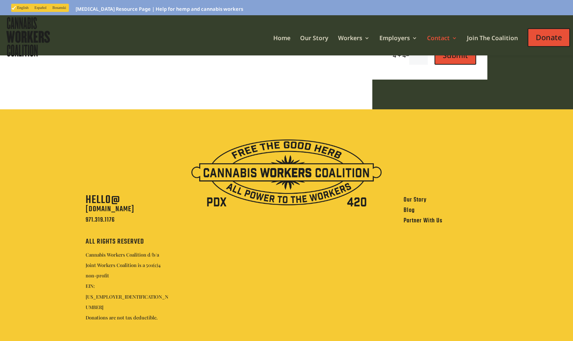 This screenshot has width=573, height=341. Describe the element at coordinates (549, 36) in the screenshot. I see `a: Donate` at that location.